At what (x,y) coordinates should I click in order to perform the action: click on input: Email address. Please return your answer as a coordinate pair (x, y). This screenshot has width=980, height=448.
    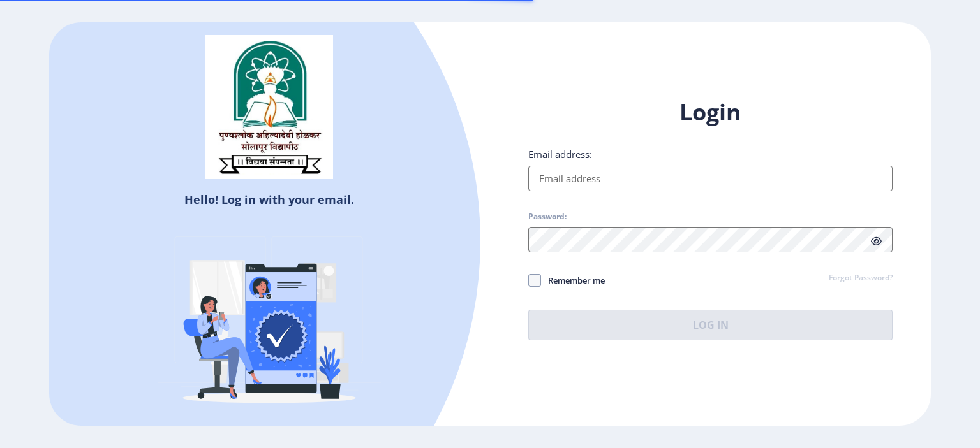
    Looking at the image, I should click on (710, 178).